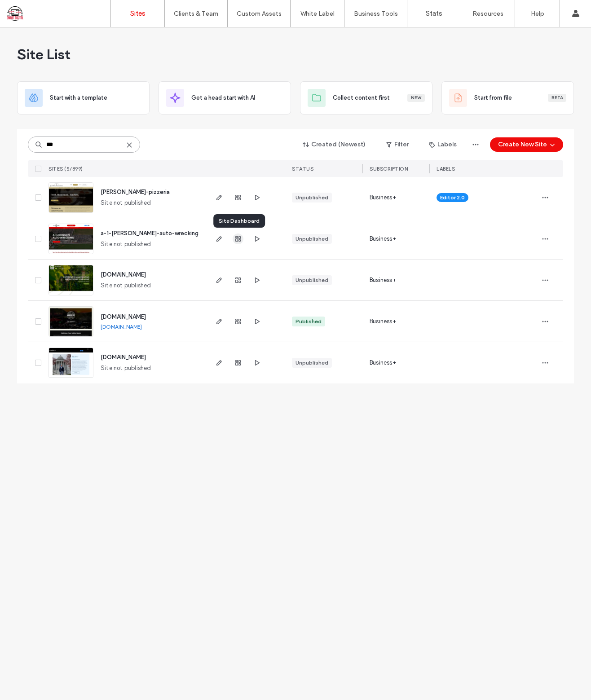 The width and height of the screenshot is (591, 700). I want to click on div: Published, so click(308, 321).